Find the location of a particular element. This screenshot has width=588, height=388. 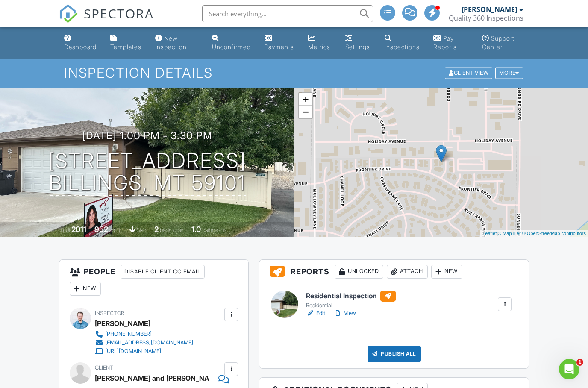

div: Disable Client CC Email is located at coordinates (162, 272).